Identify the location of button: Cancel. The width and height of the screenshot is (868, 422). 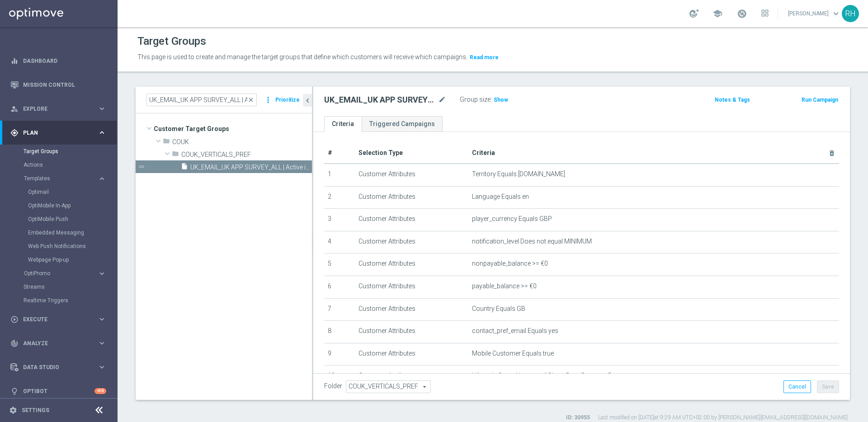
(797, 387).